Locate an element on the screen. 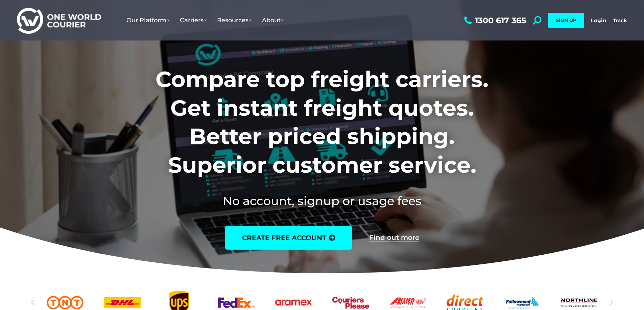  h1: Compare top freight carriers. Get instant freight quotes. Better priced shipping. Superior custom... is located at coordinates (322, 122).